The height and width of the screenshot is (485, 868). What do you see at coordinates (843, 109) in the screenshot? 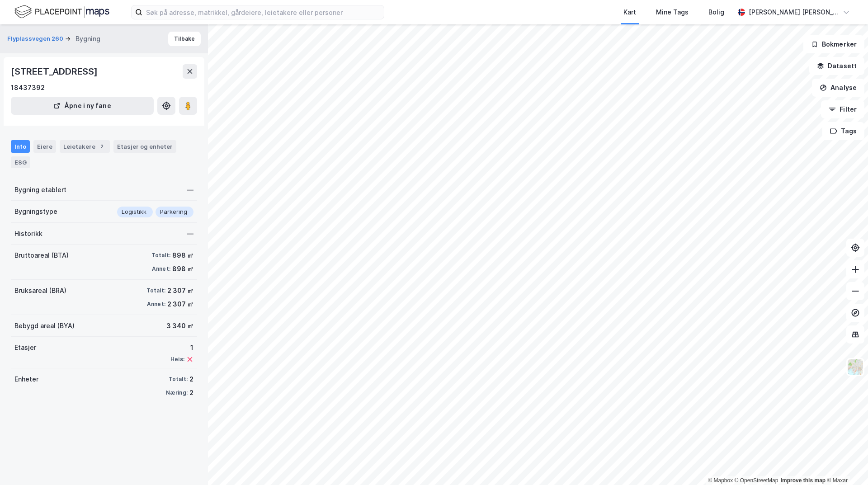
I see `button: Filter` at bounding box center [843, 109].